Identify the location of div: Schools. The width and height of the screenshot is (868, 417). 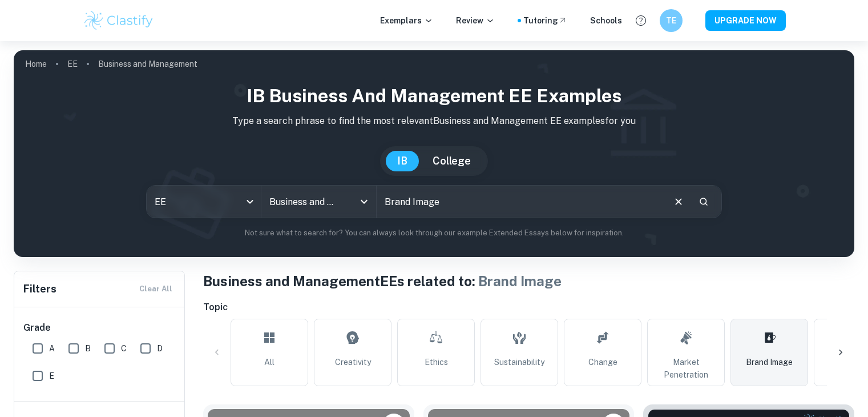
(606, 21).